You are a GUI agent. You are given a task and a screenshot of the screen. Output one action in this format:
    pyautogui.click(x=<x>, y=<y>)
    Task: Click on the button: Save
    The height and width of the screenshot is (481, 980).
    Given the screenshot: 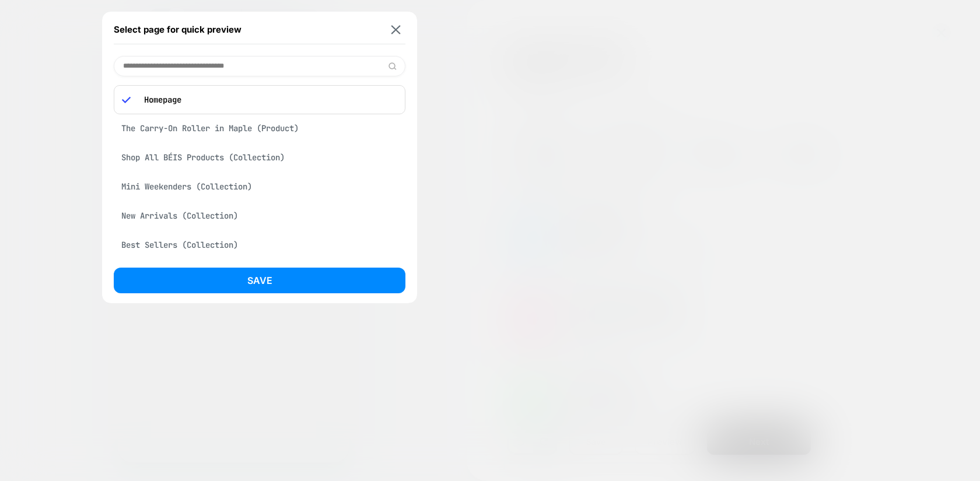 What is the action you would take?
    pyautogui.click(x=259, y=280)
    